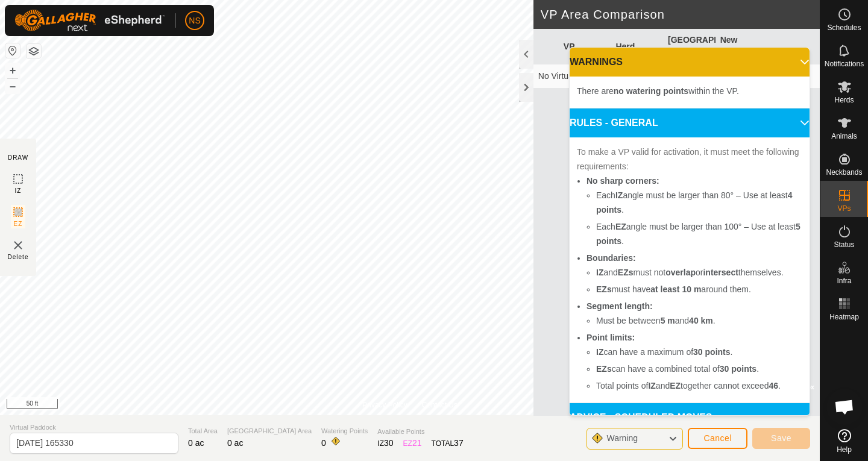 The image size is (868, 461). What do you see at coordinates (844, 172) in the screenshot?
I see `span: Neckbands` at bounding box center [844, 172].